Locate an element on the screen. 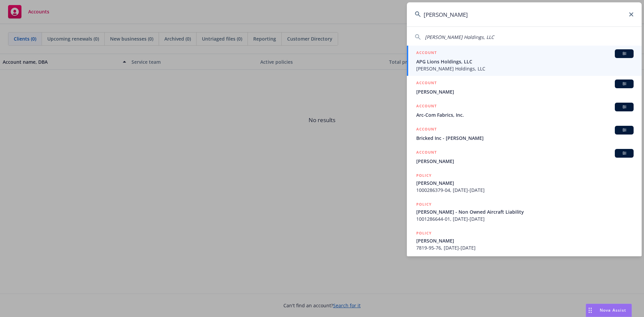 This screenshot has width=644, height=317. span: Arc-Com Fabrics, Inc. is located at coordinates (525, 115).